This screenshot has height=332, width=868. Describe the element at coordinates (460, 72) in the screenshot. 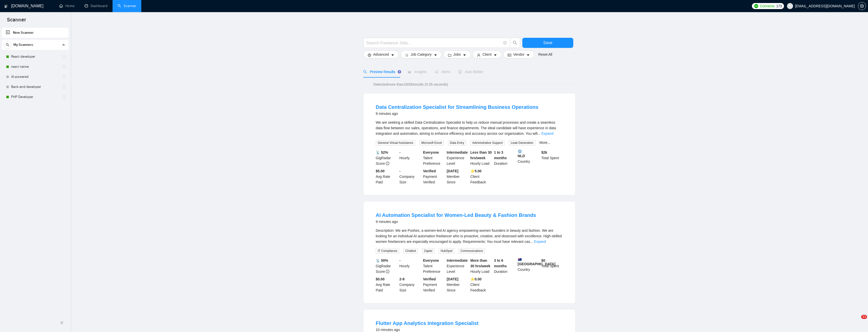

I see `span: robot` at that location.